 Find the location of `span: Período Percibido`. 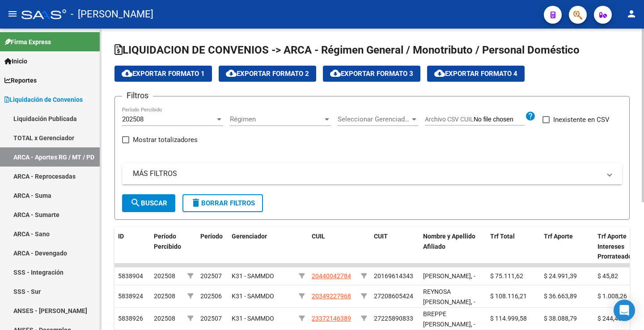

span: Período Percibido is located at coordinates (167, 242).